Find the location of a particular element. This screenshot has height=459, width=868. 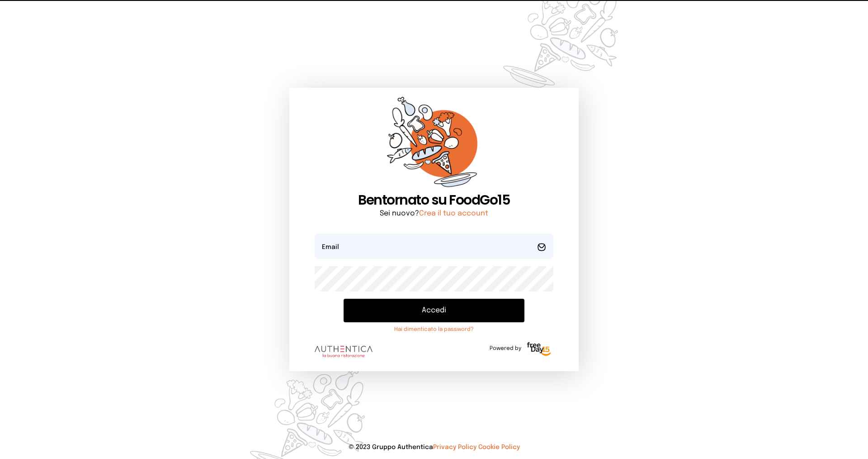

a: Privacy Policy is located at coordinates (455, 447).